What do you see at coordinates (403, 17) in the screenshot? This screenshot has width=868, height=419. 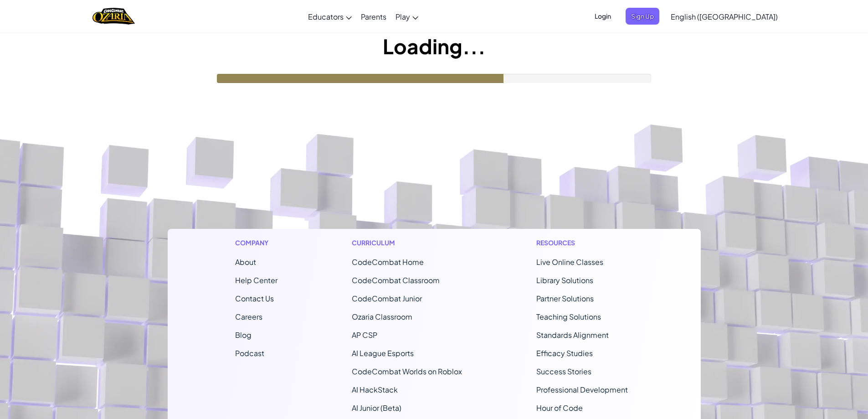 I see `span: Play` at bounding box center [403, 17].